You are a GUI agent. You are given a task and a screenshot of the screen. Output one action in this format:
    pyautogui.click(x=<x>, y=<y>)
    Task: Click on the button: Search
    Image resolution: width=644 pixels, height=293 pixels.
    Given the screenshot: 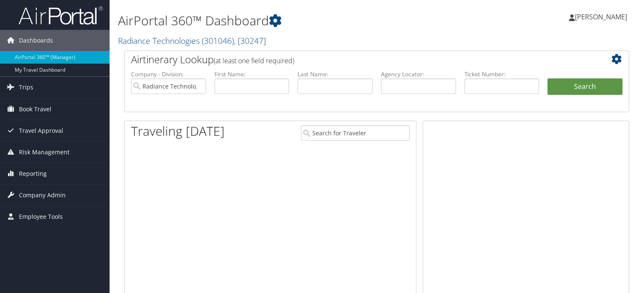 What is the action you would take?
    pyautogui.click(x=585, y=87)
    